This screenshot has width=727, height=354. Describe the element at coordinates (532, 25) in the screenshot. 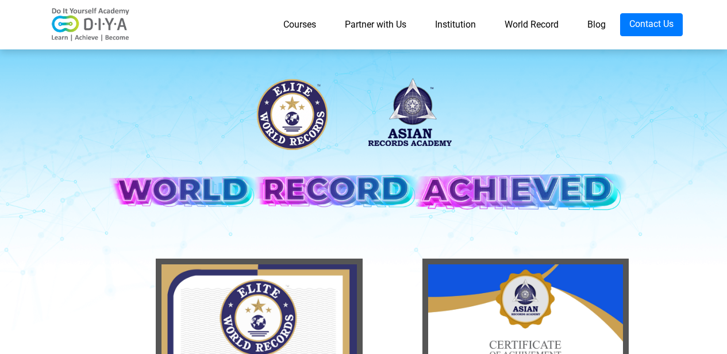

I see `a: World Record` at that location.